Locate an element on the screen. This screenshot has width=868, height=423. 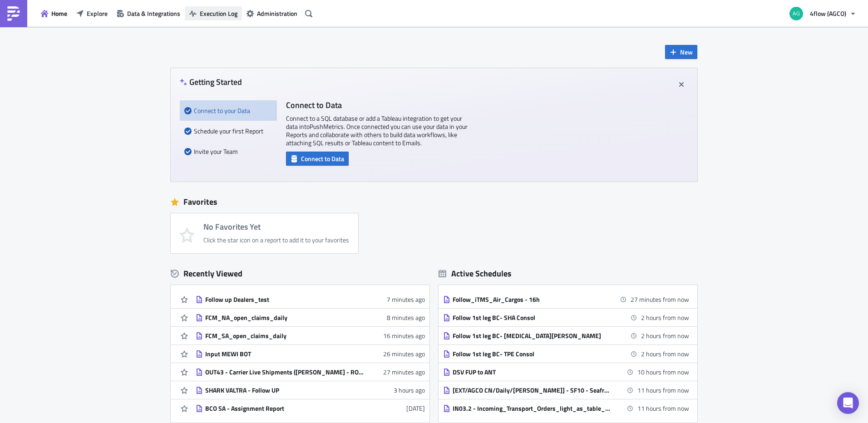
a: Input MEWI BOT26 minutes ago is located at coordinates (310, 353).